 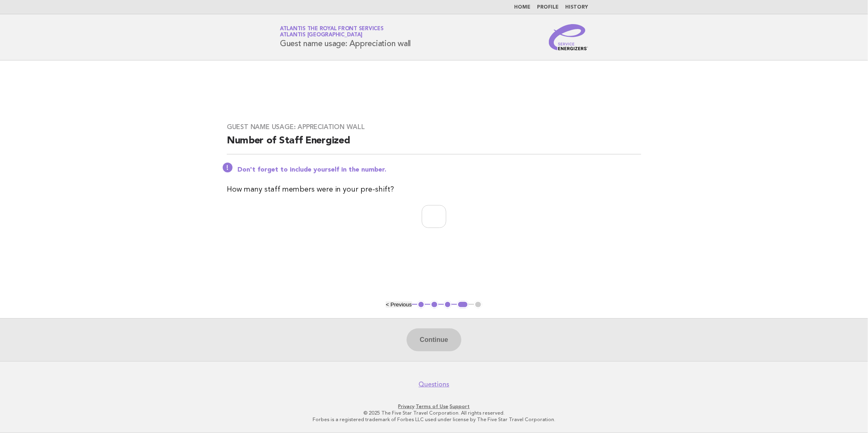 What do you see at coordinates (448, 305) in the screenshot?
I see `button: 3` at bounding box center [448, 305].